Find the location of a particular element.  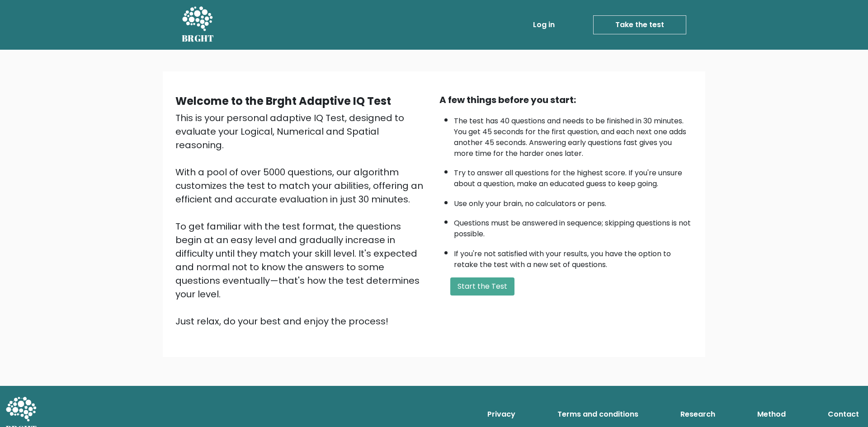

a: Privacy is located at coordinates (502, 414).